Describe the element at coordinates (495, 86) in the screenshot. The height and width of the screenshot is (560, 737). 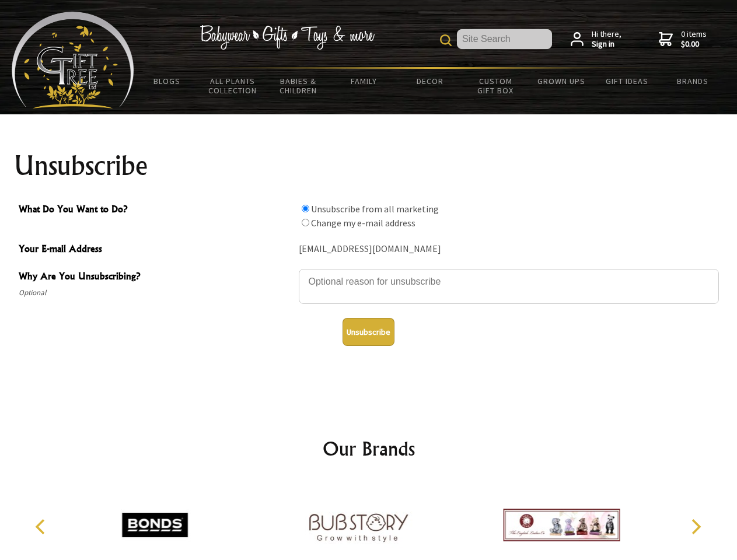
I see `a: Custom Gift Box` at that location.